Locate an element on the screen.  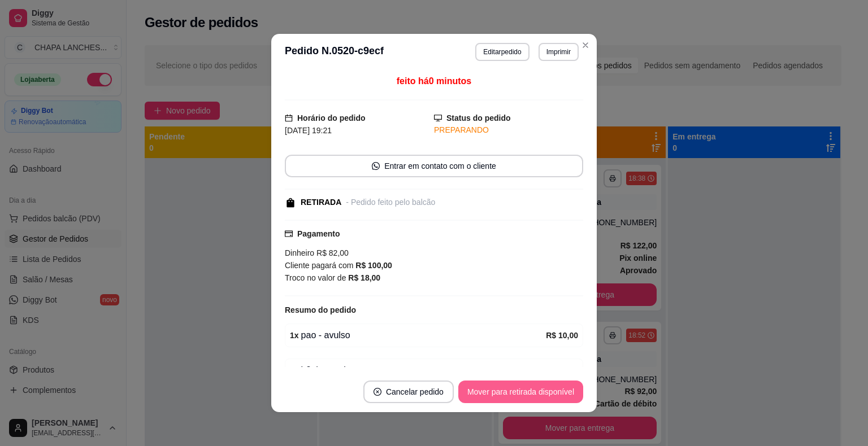
div: h2oh - avulso is located at coordinates (420, 371).